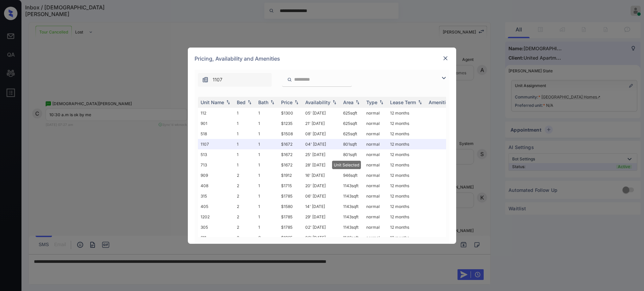  What do you see at coordinates (263, 102) in the screenshot?
I see `div: Bath` at bounding box center [263, 102].